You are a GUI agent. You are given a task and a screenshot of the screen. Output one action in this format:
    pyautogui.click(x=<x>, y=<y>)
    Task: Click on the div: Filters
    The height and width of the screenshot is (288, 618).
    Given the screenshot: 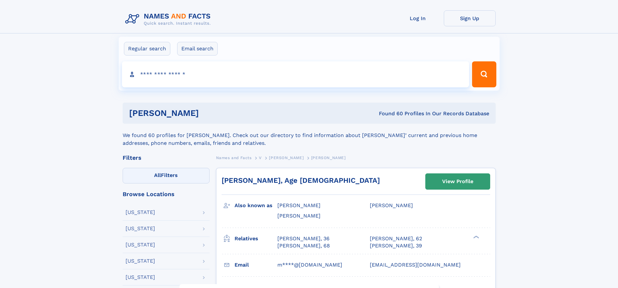 What is the action you would take?
    pyautogui.click(x=166, y=158)
    